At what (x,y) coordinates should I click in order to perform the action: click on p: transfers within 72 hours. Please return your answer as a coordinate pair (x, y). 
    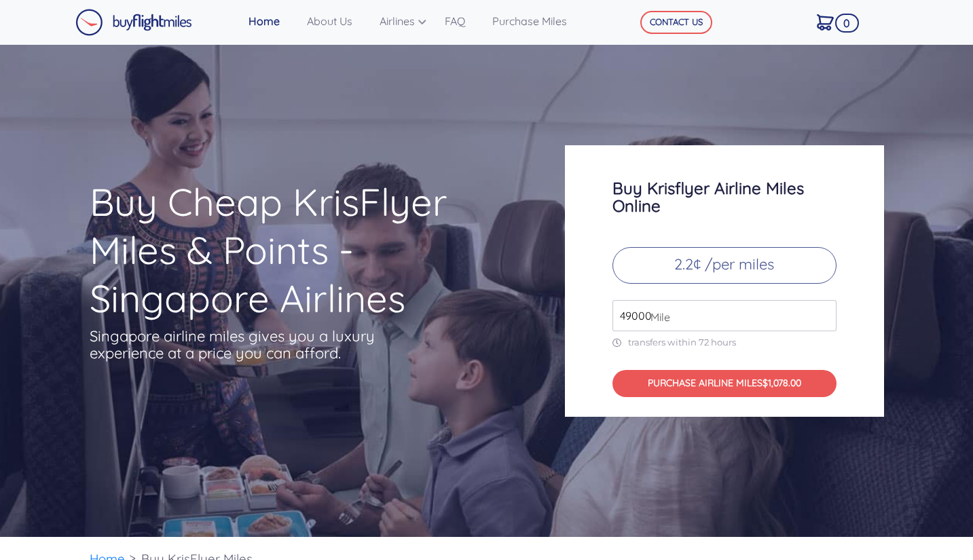
    Looking at the image, I should click on (725, 342).